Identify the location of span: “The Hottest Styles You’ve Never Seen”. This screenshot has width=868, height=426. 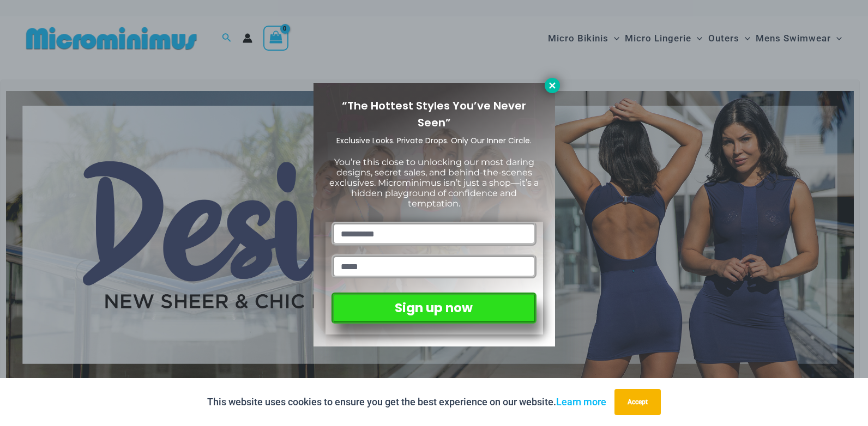
(434, 114).